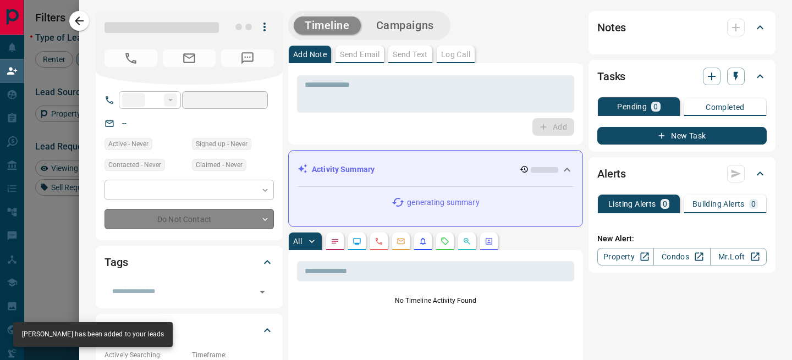 This screenshot has width=792, height=360. I want to click on a: Mr.Loft, so click(738, 257).